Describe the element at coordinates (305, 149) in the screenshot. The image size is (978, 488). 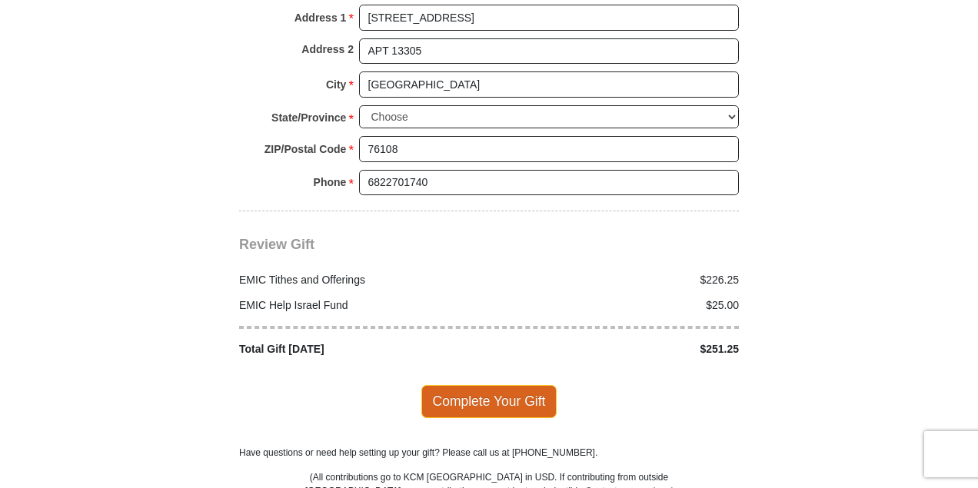
I see `strong: ZIP/Postal Code` at that location.